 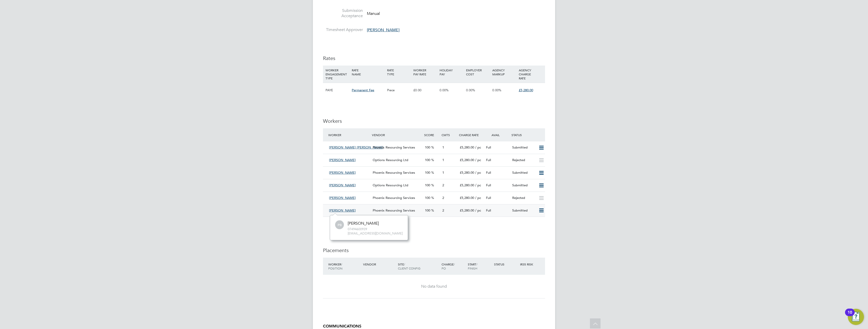 I want to click on div: Charge Rate, so click(x=471, y=135).